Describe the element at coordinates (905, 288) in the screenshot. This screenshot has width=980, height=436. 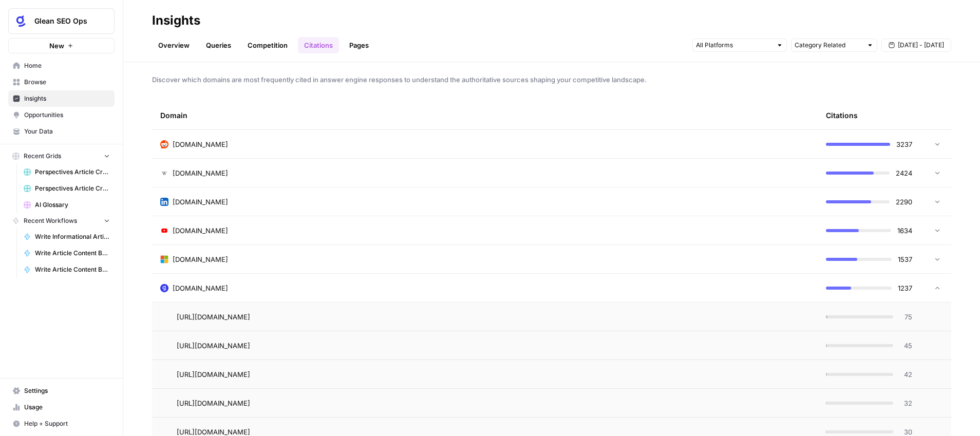
I see `span: 1237` at that location.